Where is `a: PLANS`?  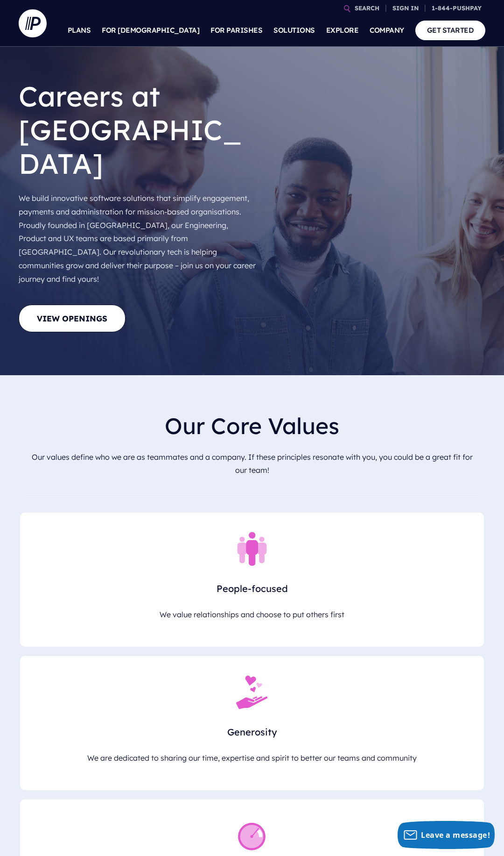 a: PLANS is located at coordinates (79, 31).